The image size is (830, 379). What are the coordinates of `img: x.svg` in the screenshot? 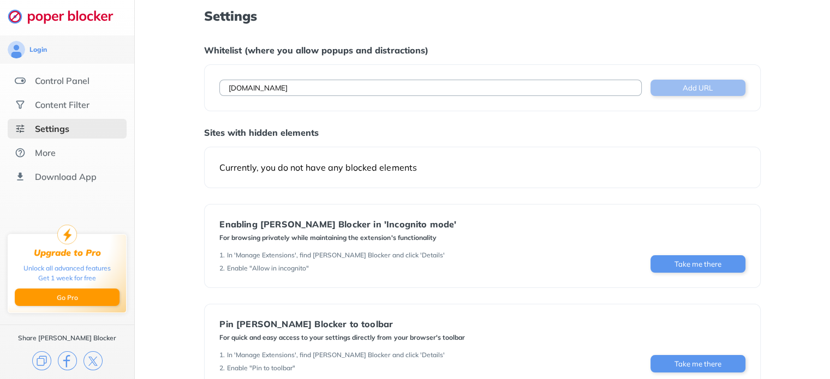 It's located at (93, 361).